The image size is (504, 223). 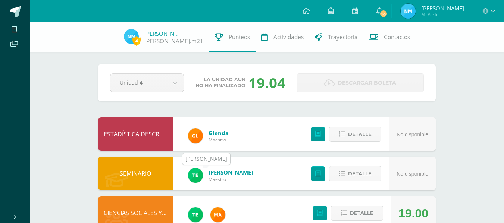 I want to click on a: Contactos, so click(x=389, y=37).